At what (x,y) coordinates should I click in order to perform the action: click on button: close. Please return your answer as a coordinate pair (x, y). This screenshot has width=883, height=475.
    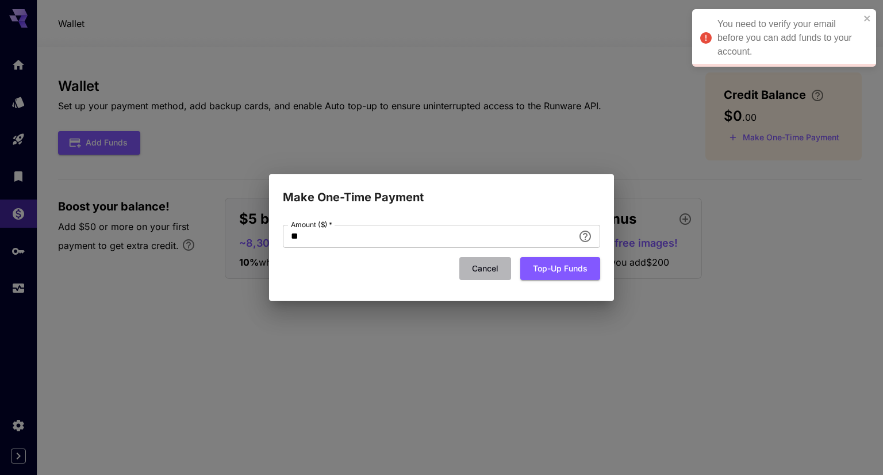
    Looking at the image, I should click on (867, 18).